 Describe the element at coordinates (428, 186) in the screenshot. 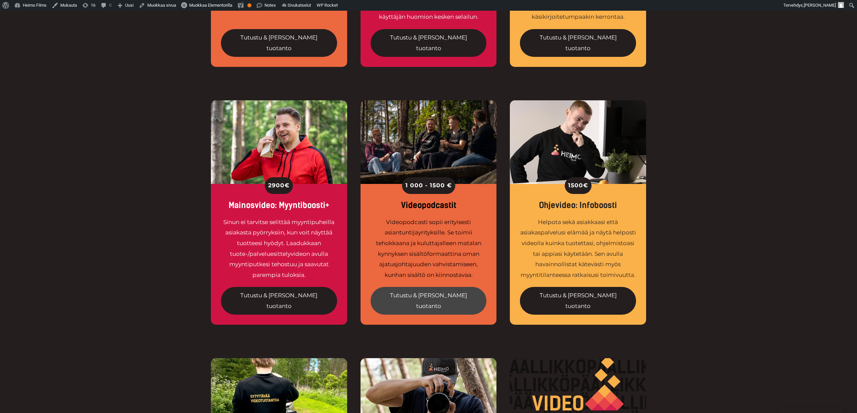

I see `div: 1 000 - 1500 €` at that location.